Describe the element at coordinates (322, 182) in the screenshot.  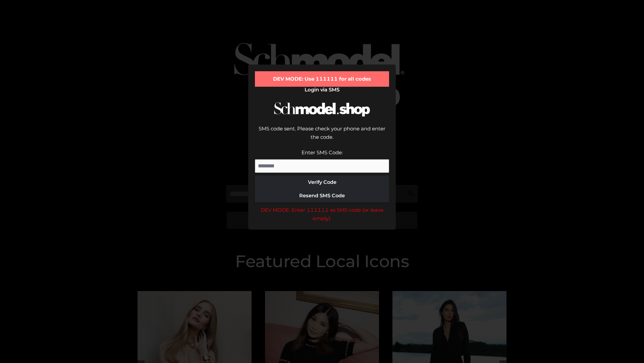
I see `button: Verify Code` at that location.